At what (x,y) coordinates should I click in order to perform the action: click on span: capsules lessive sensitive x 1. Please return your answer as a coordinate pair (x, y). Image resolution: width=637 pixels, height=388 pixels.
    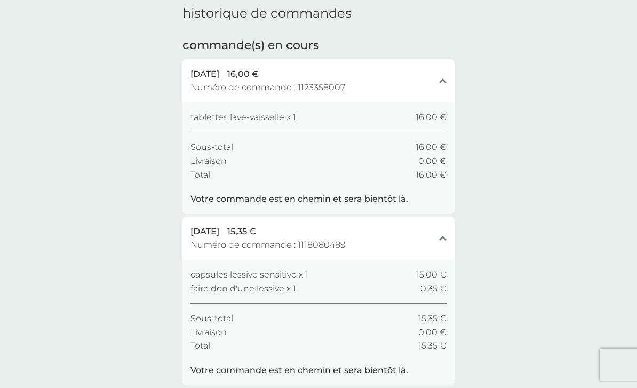
    Looking at the image, I should click on (249, 275).